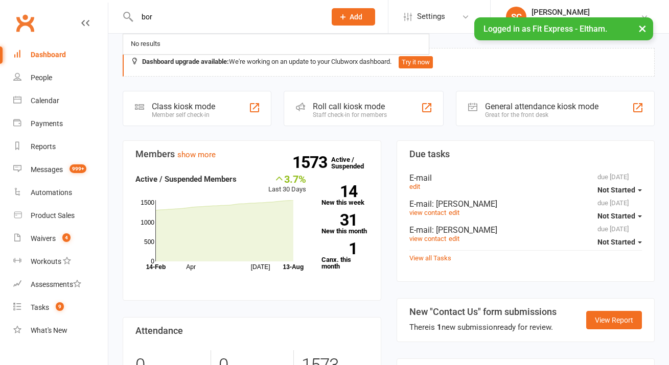 The height and width of the screenshot is (365, 669). Describe the element at coordinates (25, 23) in the screenshot. I see `a: Clubworx` at that location.